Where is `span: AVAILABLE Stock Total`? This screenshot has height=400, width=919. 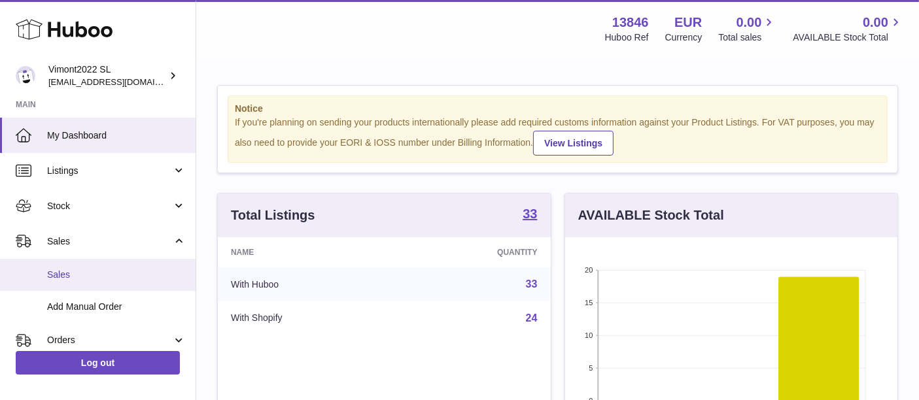
span: AVAILABLE Stock Total is located at coordinates (848, 37).